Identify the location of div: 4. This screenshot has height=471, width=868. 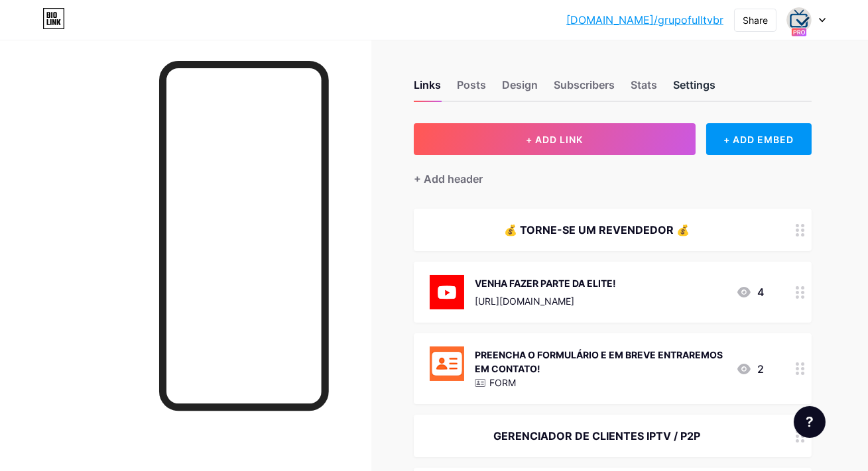
(750, 293).